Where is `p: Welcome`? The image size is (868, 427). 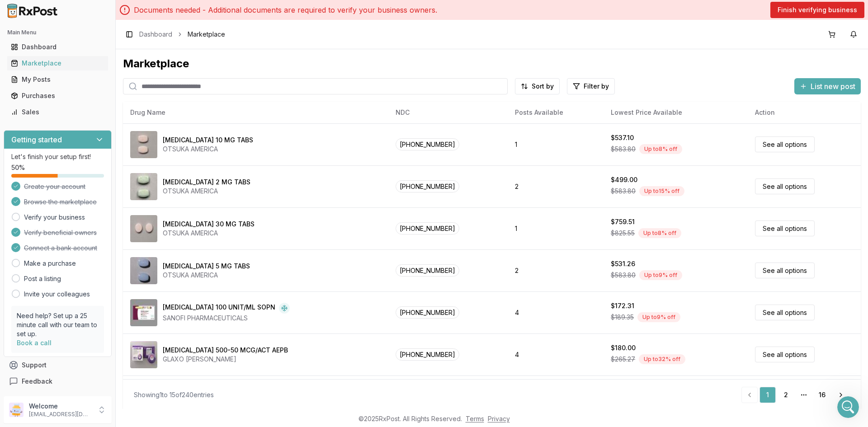
p: Welcome is located at coordinates (60, 406).